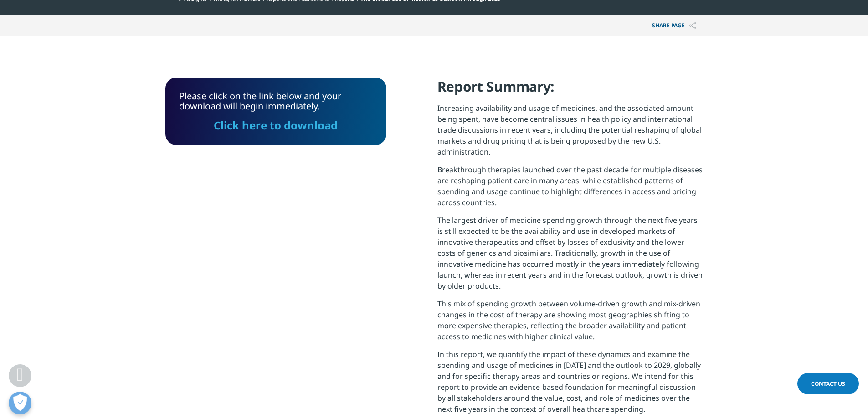 The height and width of the screenshot is (419, 868). I want to click on p: The largest driver of medicine spending growth through the next five years is still expected to b..., so click(570, 256).